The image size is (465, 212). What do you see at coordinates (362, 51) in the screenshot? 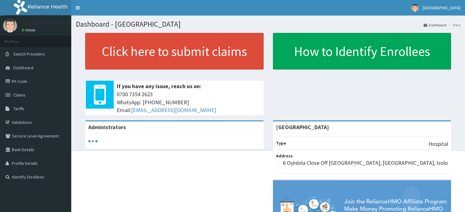
I see `a: How to Identify Enrollees` at bounding box center [362, 51].